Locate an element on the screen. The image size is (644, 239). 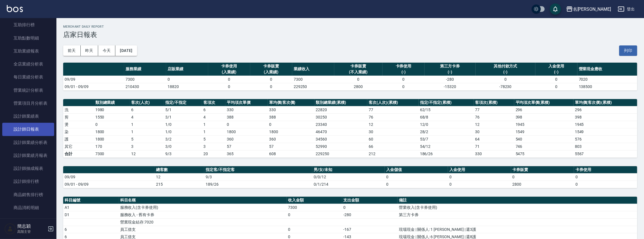
a: 互助排行榜 is located at coordinates (28, 24).